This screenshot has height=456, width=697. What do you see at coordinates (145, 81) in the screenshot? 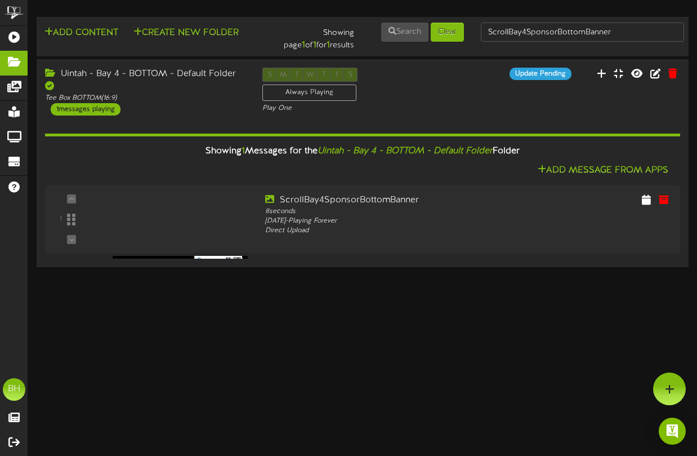
I see `div: Uintah - Bay 4 - BOTTOM - Default Folder` at bounding box center [145, 81].